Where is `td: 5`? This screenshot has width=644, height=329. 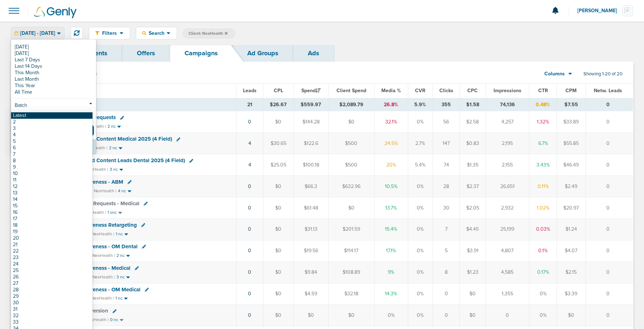
td: 5 is located at coordinates (446, 251).